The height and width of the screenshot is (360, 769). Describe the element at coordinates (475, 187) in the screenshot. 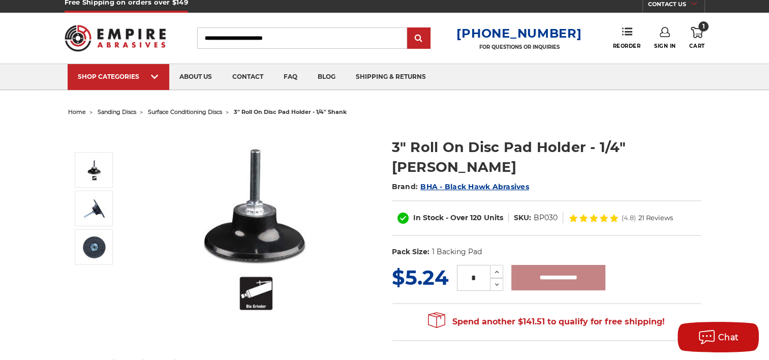

I see `a: BHA - Black Hawk Abrasives` at that location.